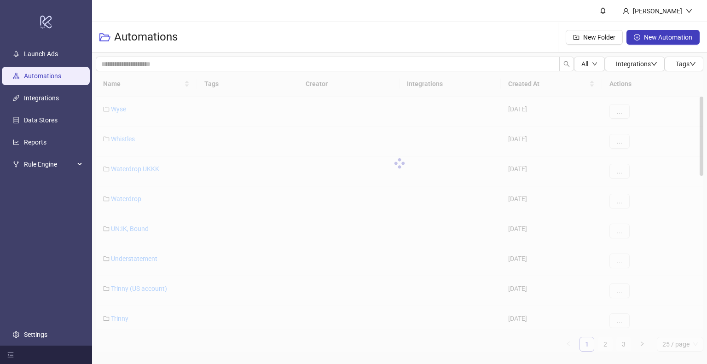 The width and height of the screenshot is (707, 364). What do you see at coordinates (589, 64) in the screenshot?
I see `button: Alldown` at bounding box center [589, 64].